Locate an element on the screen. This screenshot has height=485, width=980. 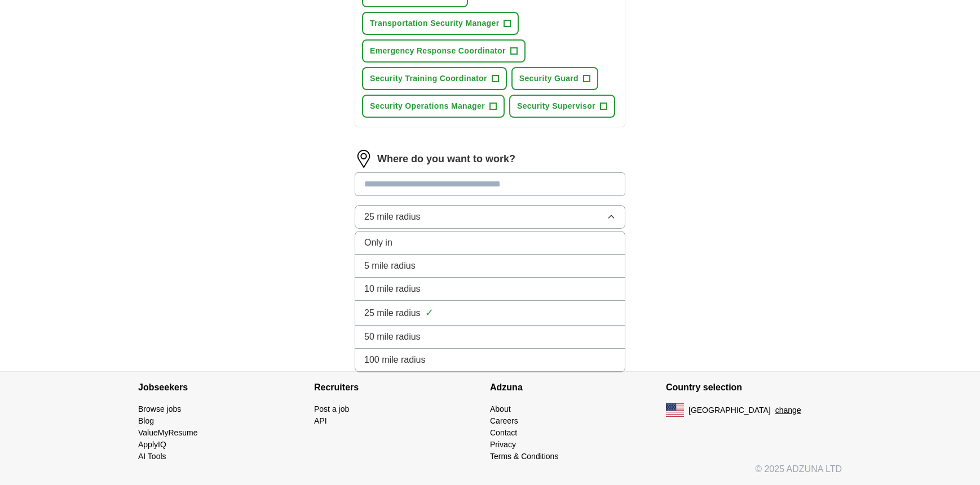
label: Where do you want to work? is located at coordinates (446, 159).